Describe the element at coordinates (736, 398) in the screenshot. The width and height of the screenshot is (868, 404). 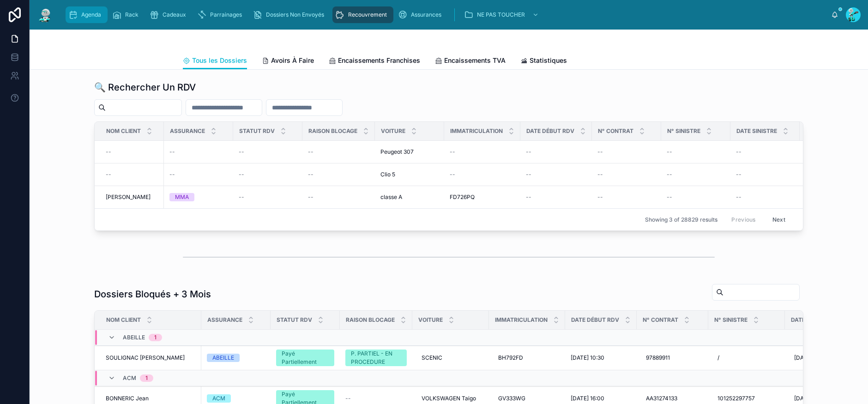
I see `span: 101252297757` at that location.